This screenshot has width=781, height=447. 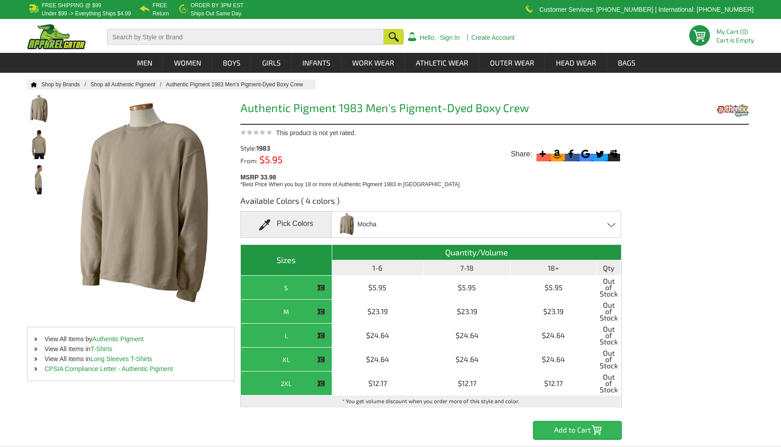 I want to click on a: Men, so click(x=145, y=63).